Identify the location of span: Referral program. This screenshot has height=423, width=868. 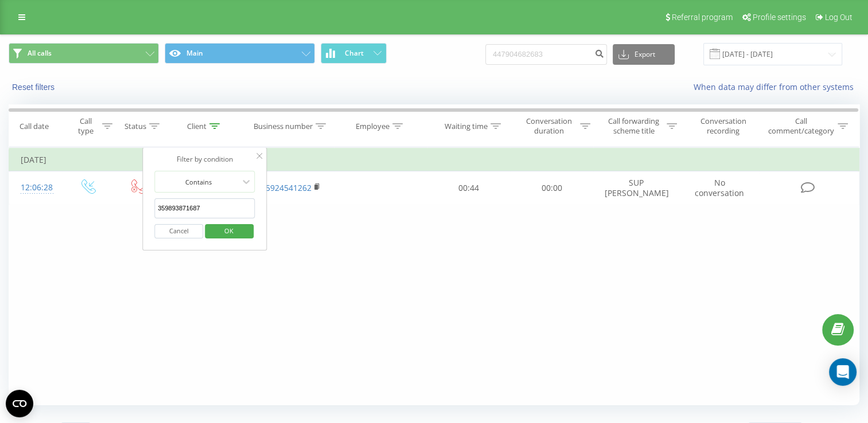
(702, 17).